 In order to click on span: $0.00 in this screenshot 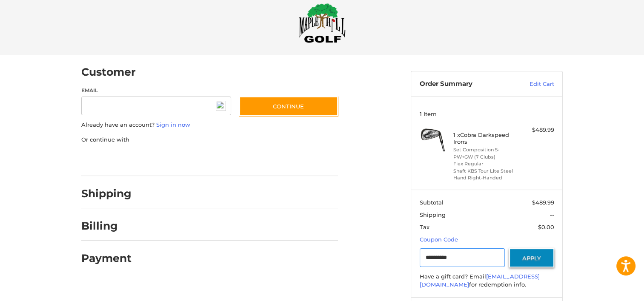, I will do `click(546, 227)`.